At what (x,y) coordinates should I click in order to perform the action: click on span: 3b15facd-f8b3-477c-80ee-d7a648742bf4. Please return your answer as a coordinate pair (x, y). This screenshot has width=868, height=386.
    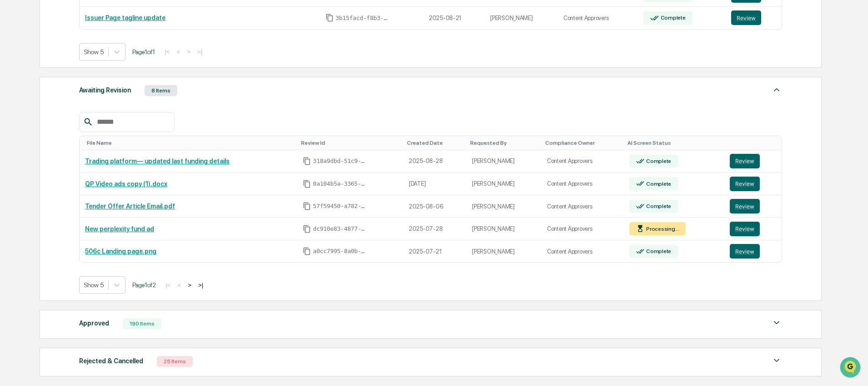
    Looking at the image, I should click on (363, 18).